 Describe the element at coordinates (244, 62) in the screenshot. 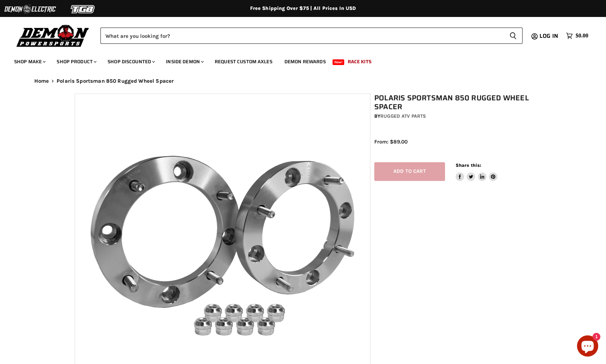

I see `a: Request Custom Axles` at that location.